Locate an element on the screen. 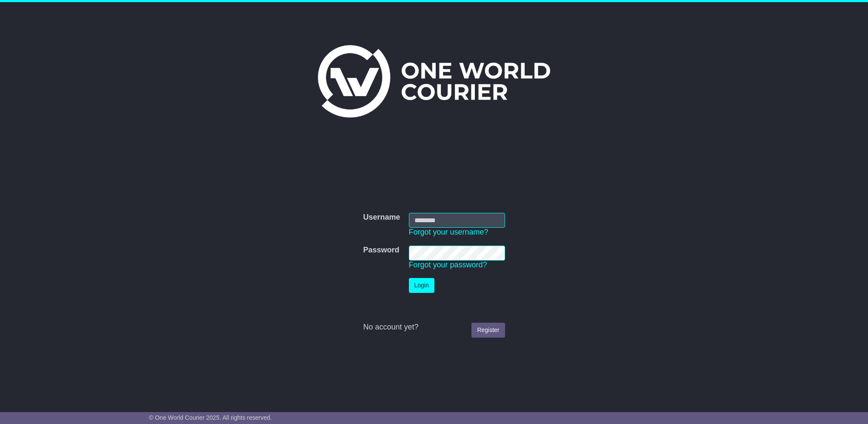 Image resolution: width=868 pixels, height=424 pixels. img: One World is located at coordinates (434, 81).